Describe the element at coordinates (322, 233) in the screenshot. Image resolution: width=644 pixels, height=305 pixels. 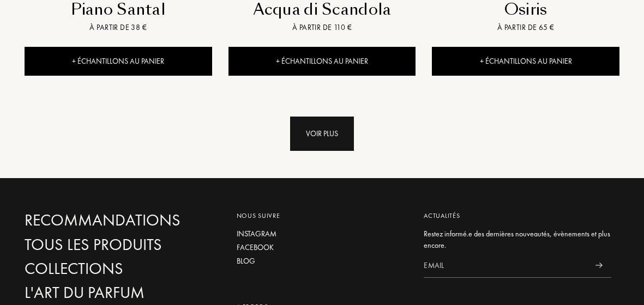
I see `div: Instagram` at that location.